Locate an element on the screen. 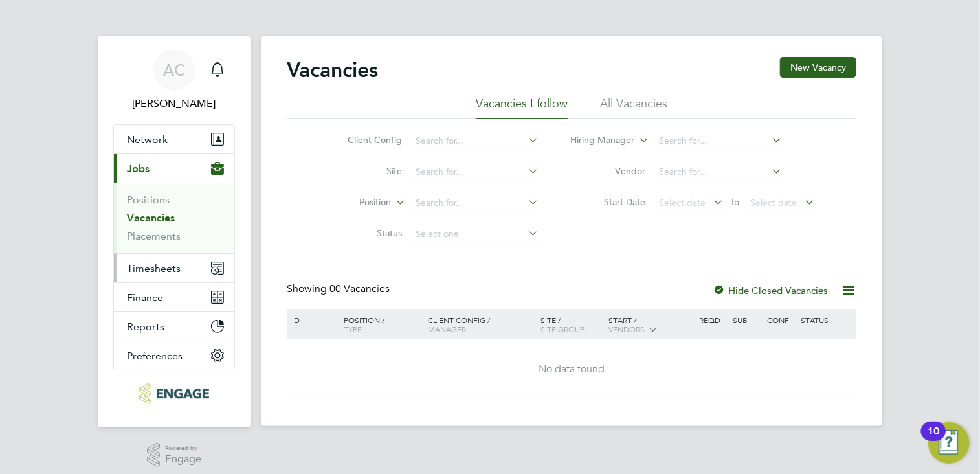  label: Hide Closed Vacancies is located at coordinates (770, 290).